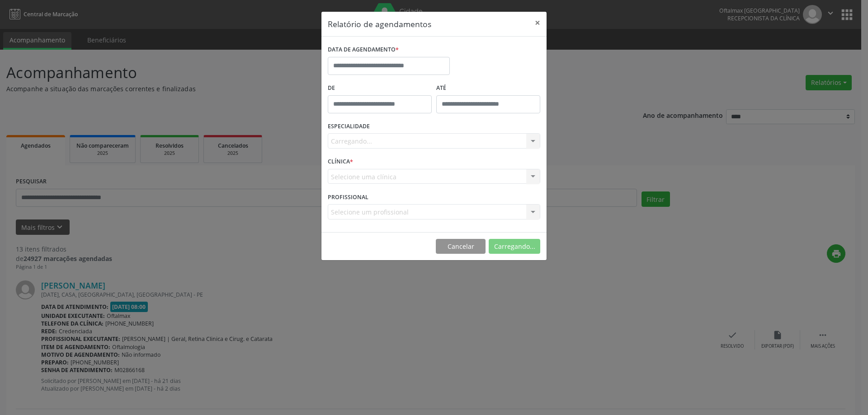 The width and height of the screenshot is (868, 415). Describe the element at coordinates (348, 197) in the screenshot. I see `label: PROFISSIONAL` at that location.